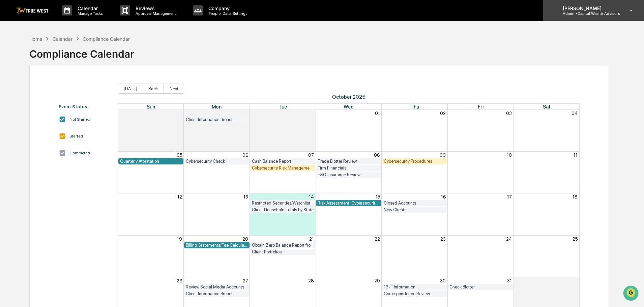  What do you see at coordinates (70, 55) in the screenshot?
I see `div: Start new chat` at bounding box center [70, 55].